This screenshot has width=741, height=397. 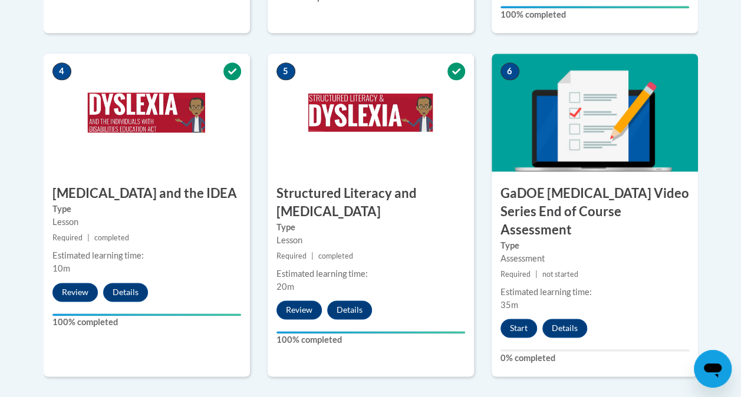 What do you see at coordinates (286, 71) in the screenshot?
I see `span: 5` at bounding box center [286, 71].